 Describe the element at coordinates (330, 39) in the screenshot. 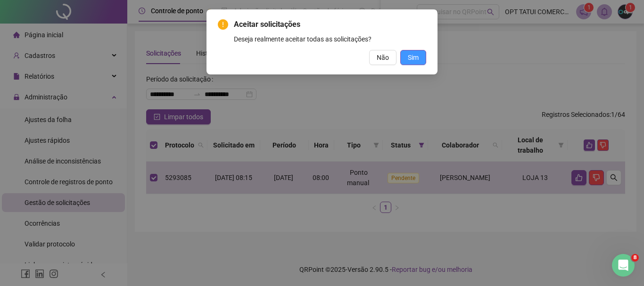

I see `div: Deseja realmente aceitar todas as solicitações?` at that location.